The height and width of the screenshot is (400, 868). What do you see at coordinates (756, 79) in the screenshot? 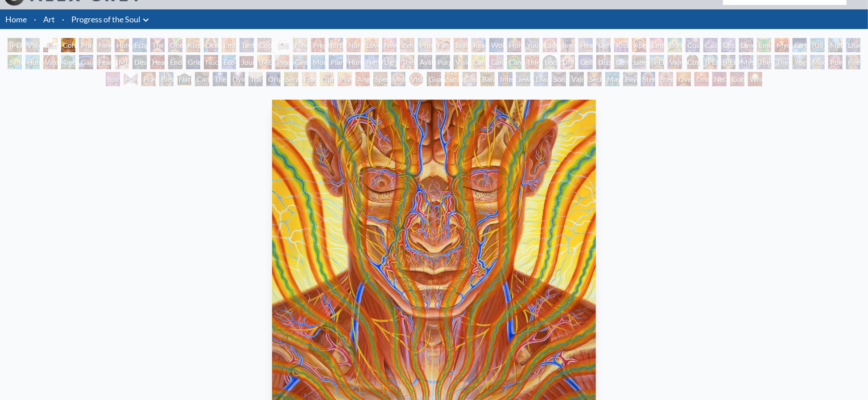
I see `div: White Light` at bounding box center [756, 79].